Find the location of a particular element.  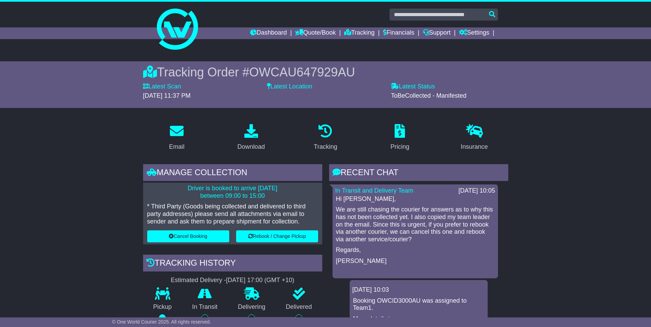

a: Financials is located at coordinates (398, 33).